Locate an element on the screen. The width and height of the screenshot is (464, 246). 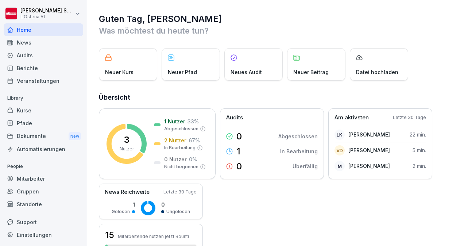
p: 67 % is located at coordinates (194, 140).